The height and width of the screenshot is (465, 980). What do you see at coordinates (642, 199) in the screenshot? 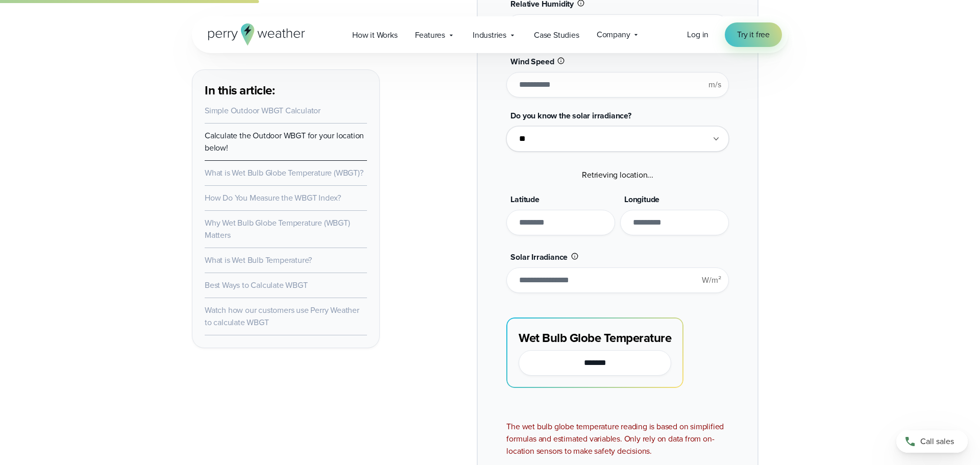
I see `span: Longitude` at bounding box center [642, 199].